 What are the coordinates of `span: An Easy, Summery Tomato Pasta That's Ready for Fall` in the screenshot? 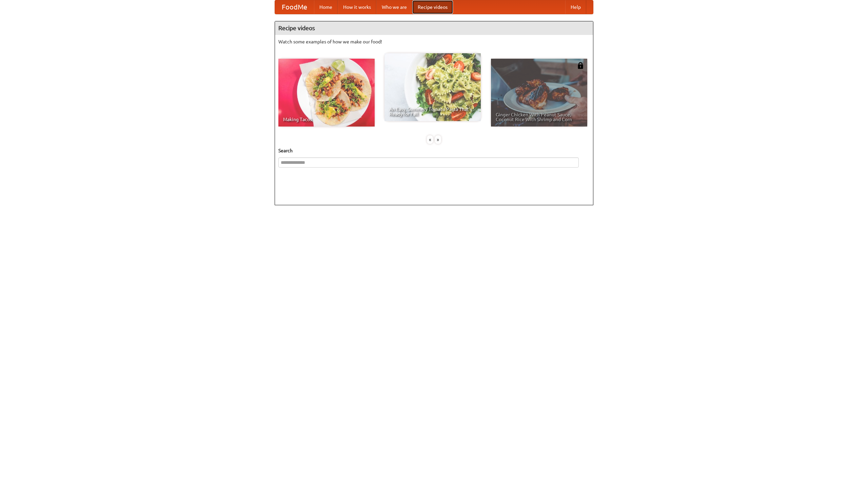 It's located at (433, 112).